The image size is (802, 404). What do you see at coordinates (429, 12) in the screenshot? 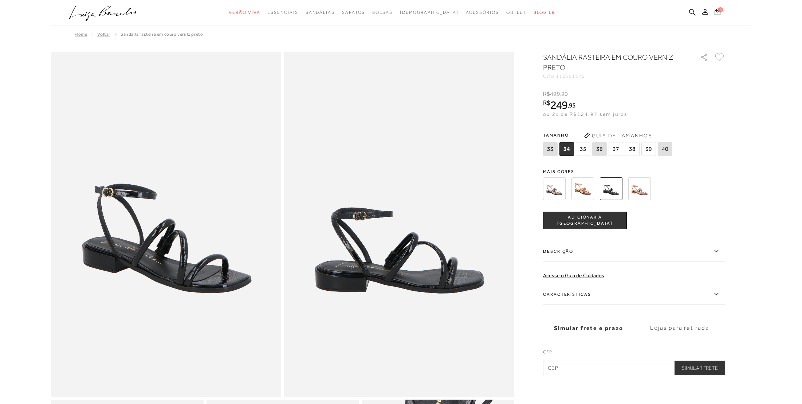
I see `a: noSubCategoriesText` at bounding box center [429, 12].